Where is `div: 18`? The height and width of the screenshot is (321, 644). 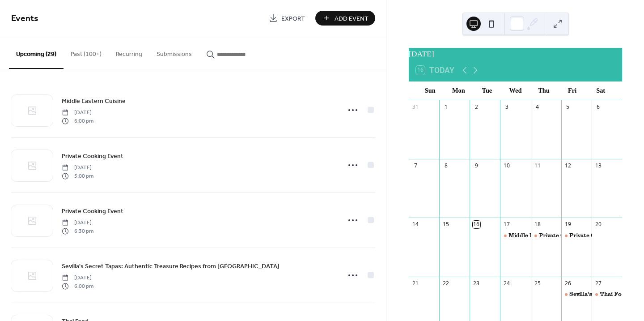 div: 18 is located at coordinates (537, 224).